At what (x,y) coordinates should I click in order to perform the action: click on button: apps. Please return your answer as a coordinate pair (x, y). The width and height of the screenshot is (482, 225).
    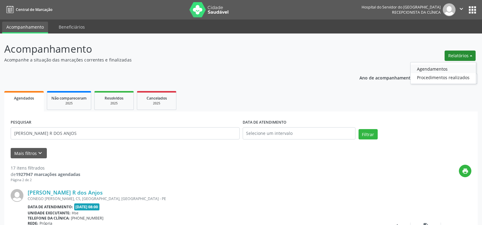
    Looking at the image, I should click on (472, 10).